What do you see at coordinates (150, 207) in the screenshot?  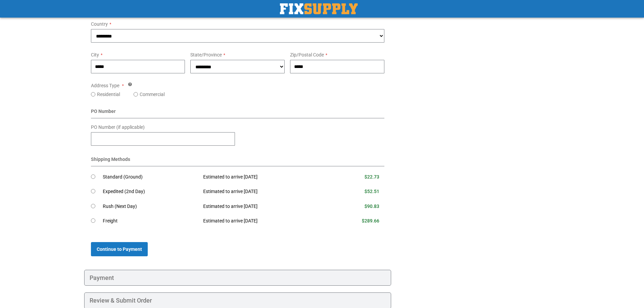 I see `td: Rush (Next Day)` at bounding box center [150, 207].